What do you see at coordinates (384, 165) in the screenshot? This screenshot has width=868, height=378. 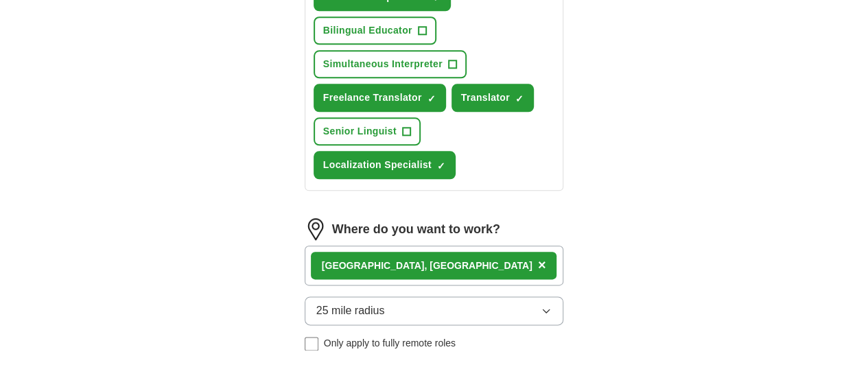 I see `button: Localization Specialist✓` at bounding box center [384, 165].